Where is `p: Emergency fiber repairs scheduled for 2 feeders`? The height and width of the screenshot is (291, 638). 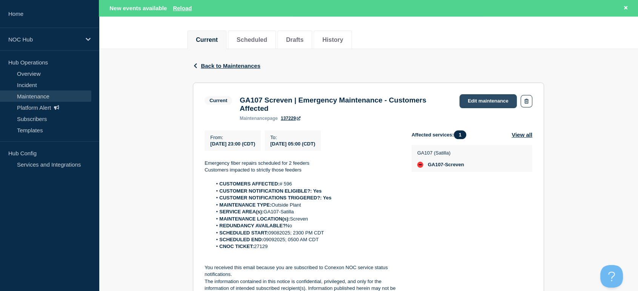
p: Emergency fiber repairs scheduled for 2 feeders is located at coordinates (302, 163).